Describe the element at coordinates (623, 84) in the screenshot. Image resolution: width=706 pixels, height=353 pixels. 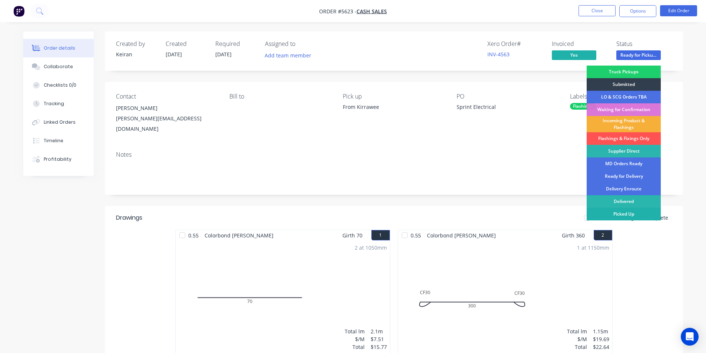
I see `div: Submitted` at that location.